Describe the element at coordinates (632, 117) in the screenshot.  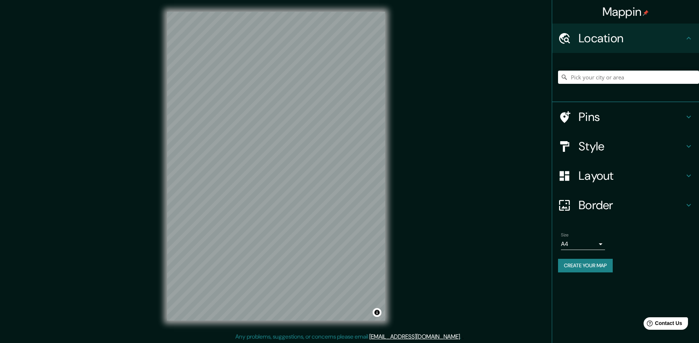
I see `h4: Pins` at that location.